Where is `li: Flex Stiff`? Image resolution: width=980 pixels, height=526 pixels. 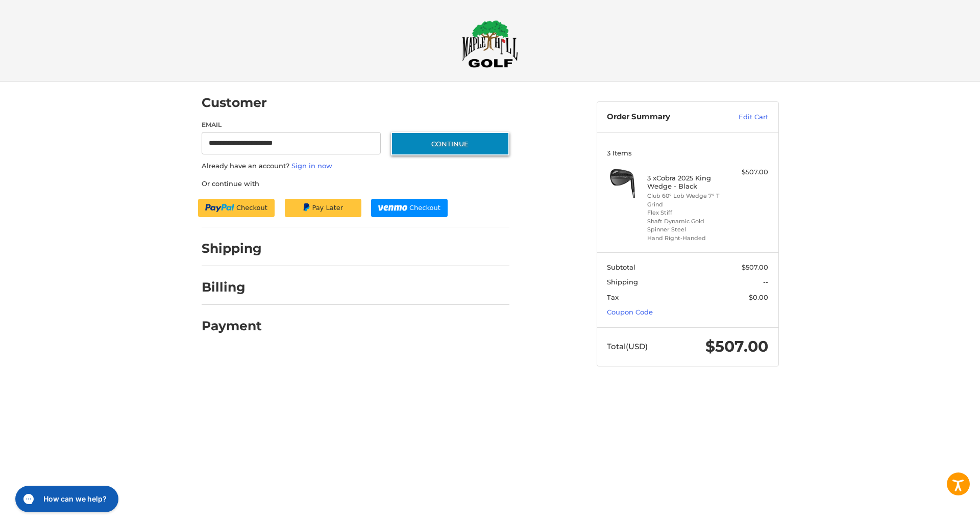 li: Flex Stiff is located at coordinates (686, 213).